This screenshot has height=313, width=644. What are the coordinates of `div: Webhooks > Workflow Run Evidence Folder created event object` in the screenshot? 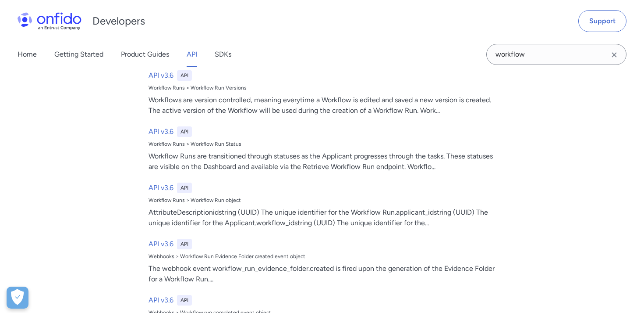 It's located at (326, 257).